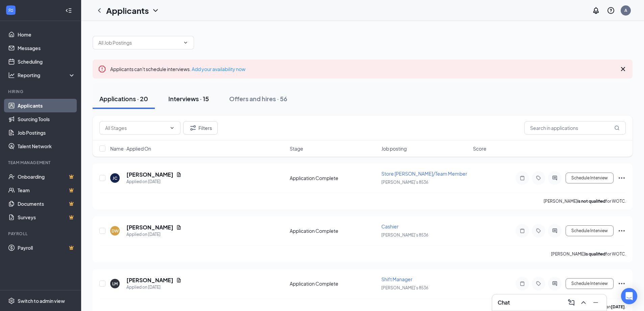 Image resolution: width=644 pixels, height=311 pixels. Describe the element at coordinates (115, 178) in the screenshot. I see `div: JC` at that location.